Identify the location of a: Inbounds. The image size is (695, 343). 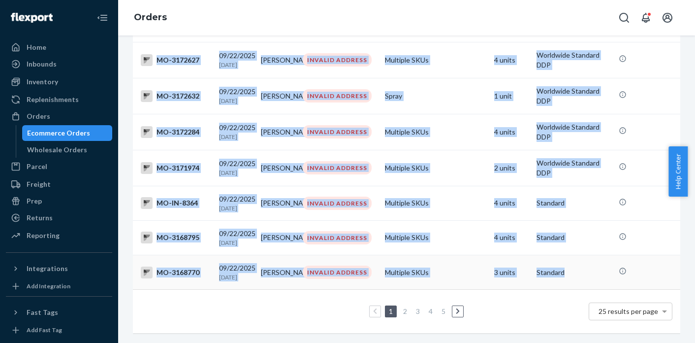
(59, 64).